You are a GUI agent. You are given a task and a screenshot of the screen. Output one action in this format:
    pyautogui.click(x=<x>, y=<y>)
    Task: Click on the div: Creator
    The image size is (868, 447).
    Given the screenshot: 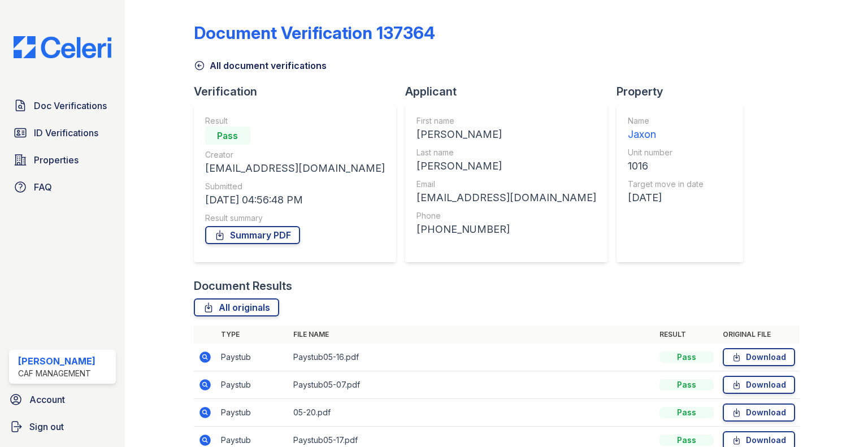 What is the action you would take?
    pyautogui.click(x=295, y=155)
    